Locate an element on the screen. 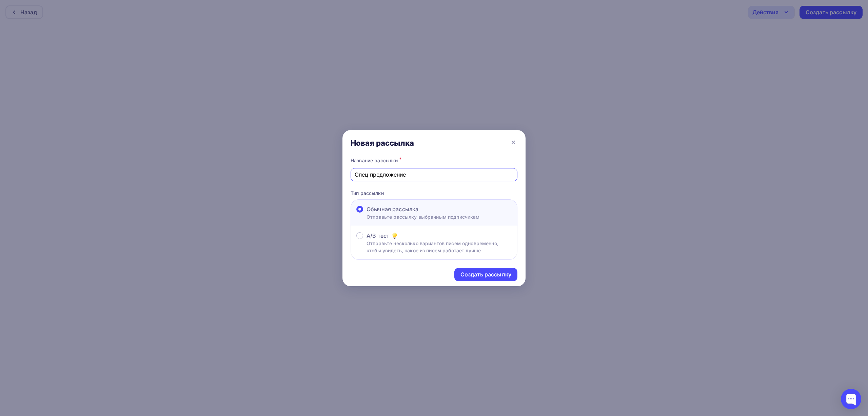 The height and width of the screenshot is (416, 868). div: Создать рассылку is located at coordinates (486, 274).